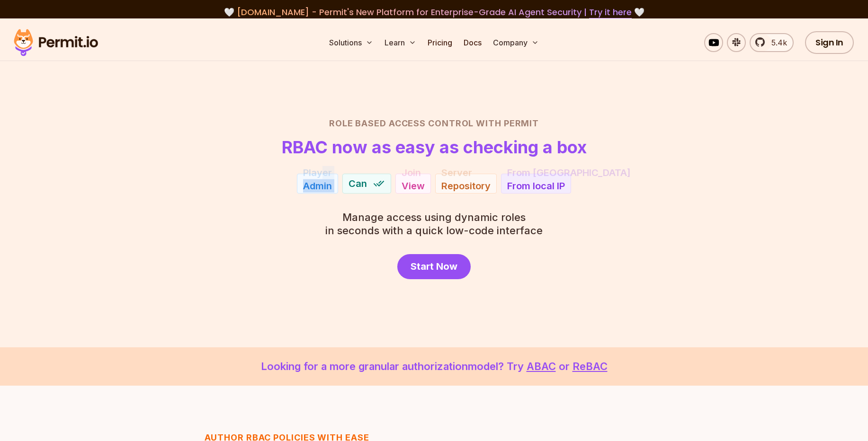 The height and width of the screenshot is (441, 868). Describe the element at coordinates (440, 43) in the screenshot. I see `a: Pricing` at that location.